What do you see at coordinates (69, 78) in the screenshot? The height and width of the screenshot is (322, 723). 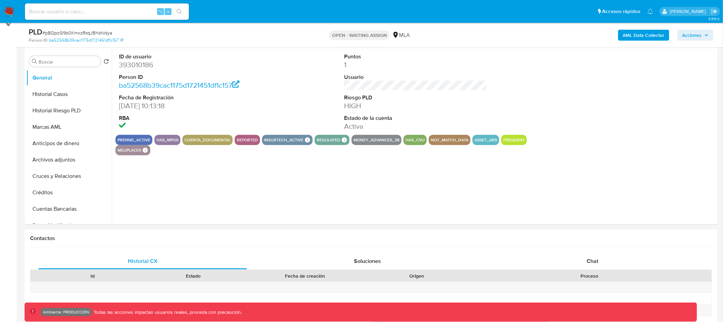 I see `button: General` at bounding box center [69, 78].